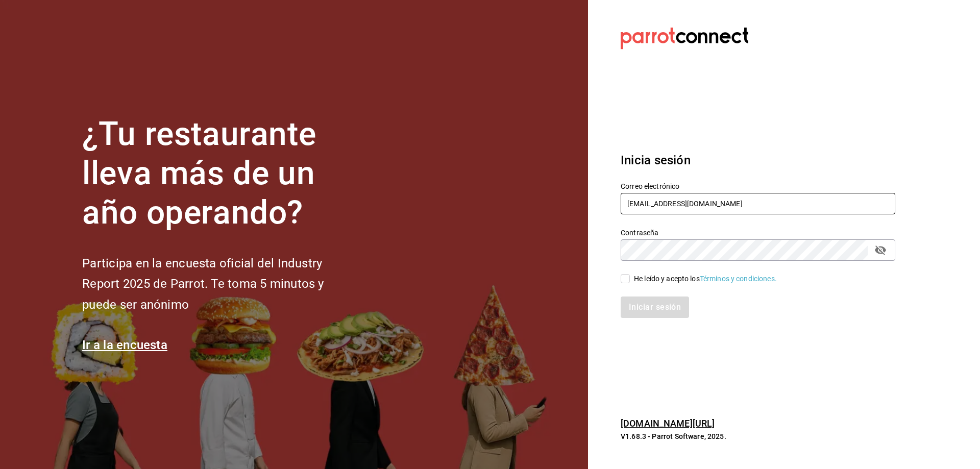  I want to click on button: passwordField, so click(880, 250).